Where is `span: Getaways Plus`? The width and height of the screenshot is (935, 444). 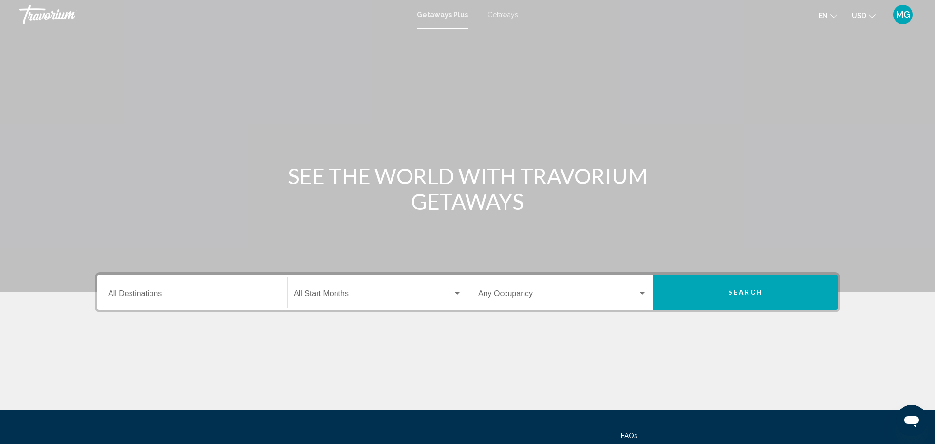 span: Getaways Plus is located at coordinates (442, 15).